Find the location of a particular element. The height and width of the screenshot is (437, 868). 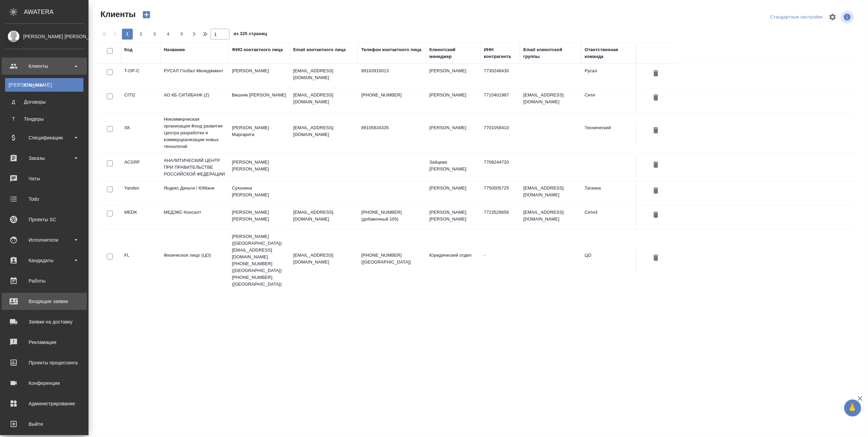

td: MEDK is located at coordinates (140, 218).